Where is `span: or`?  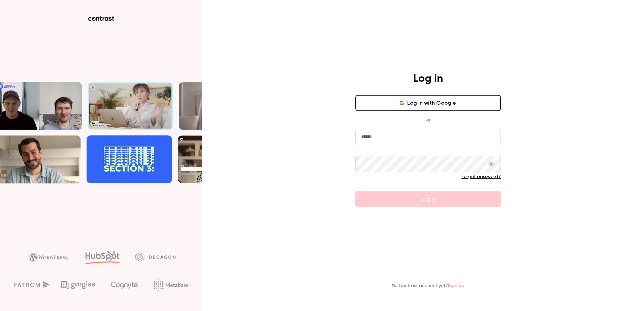 span: or is located at coordinates (428, 120).